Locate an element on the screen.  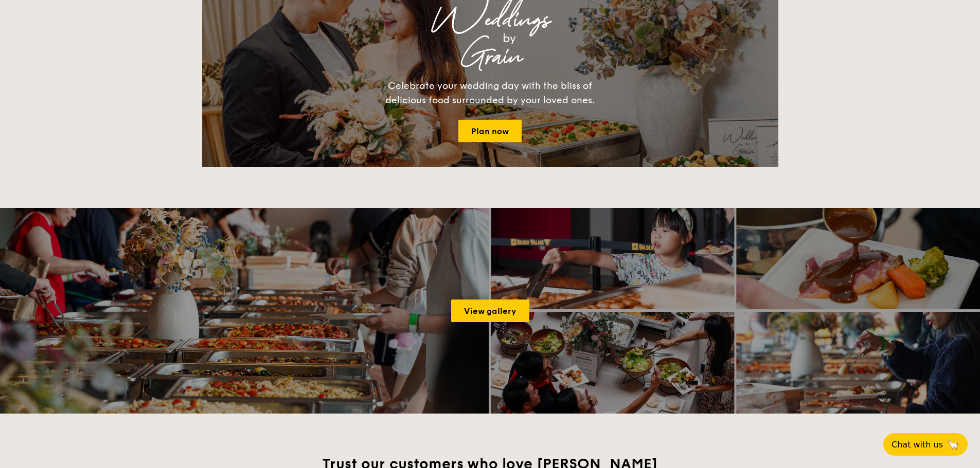
a: Plan now is located at coordinates (490, 131).